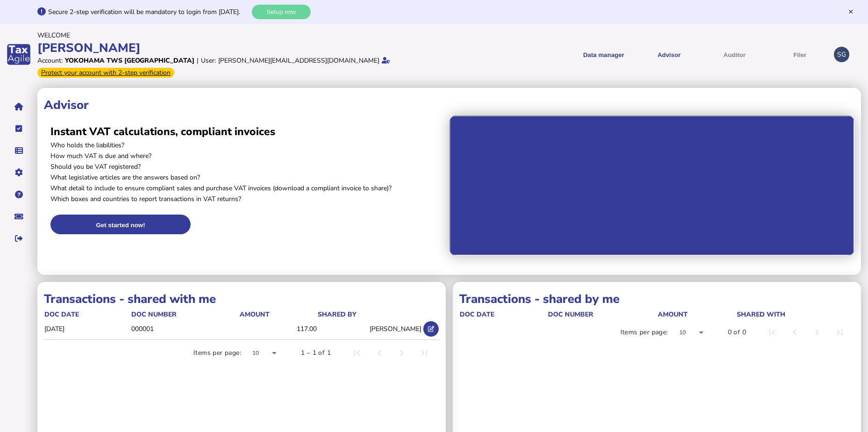 The image size is (868, 432). I want to click on button: Get started now!, so click(120, 224).